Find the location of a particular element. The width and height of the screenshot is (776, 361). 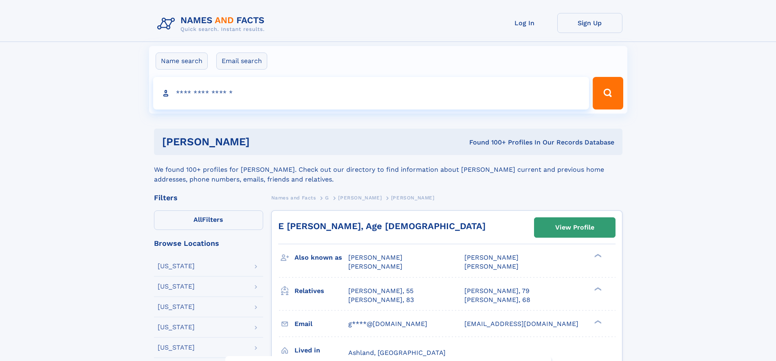

span: All is located at coordinates (198, 220).